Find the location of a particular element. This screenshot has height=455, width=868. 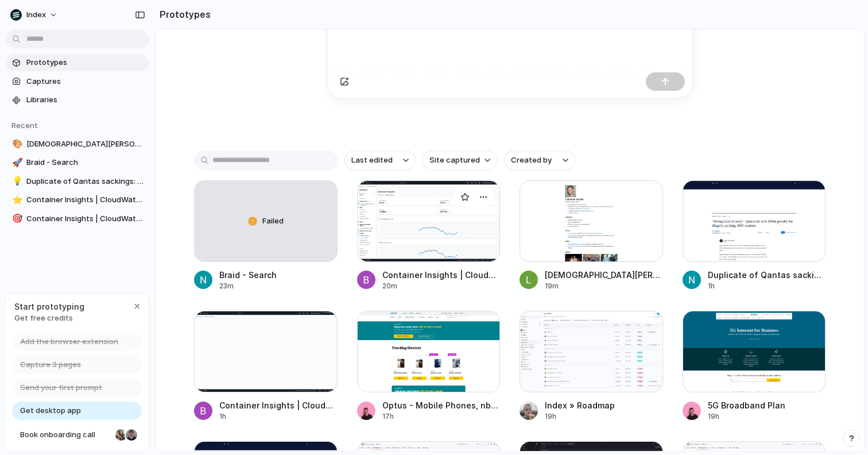

span: Last edited is located at coordinates (372, 160).